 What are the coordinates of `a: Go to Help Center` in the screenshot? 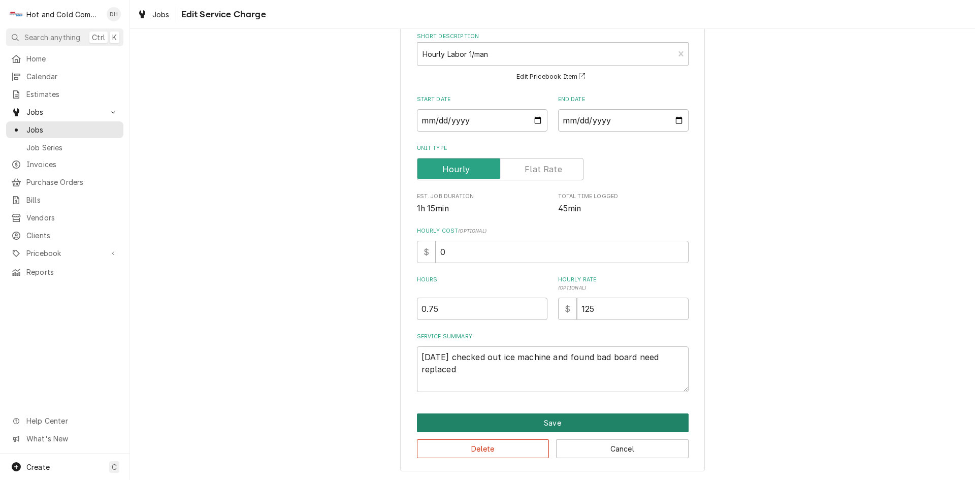 It's located at (64, 420).